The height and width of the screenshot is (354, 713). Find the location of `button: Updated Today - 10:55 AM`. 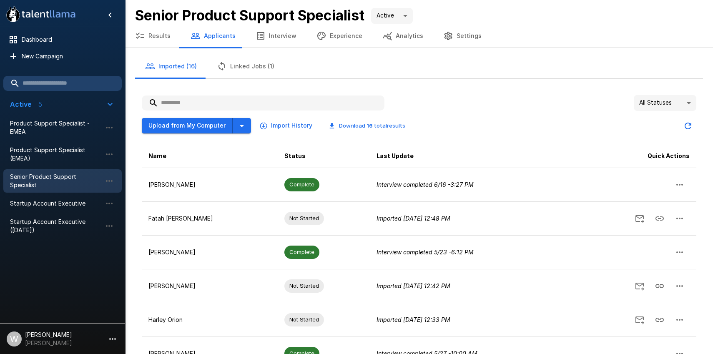

button: Updated Today - 10:55 AM is located at coordinates (688, 126).